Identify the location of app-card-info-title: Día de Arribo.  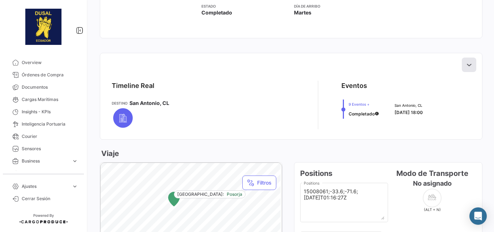
(337, 6).